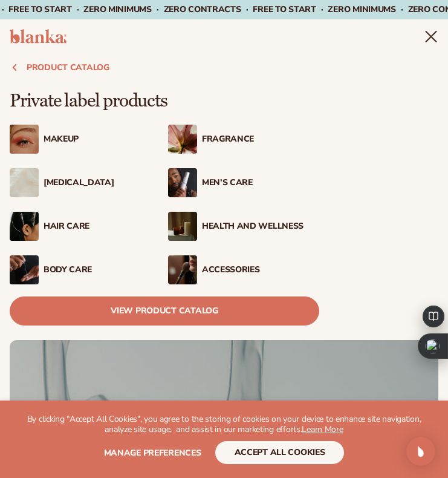  Describe the element at coordinates (261, 139) in the screenshot. I see `div: Fragrance` at that location.